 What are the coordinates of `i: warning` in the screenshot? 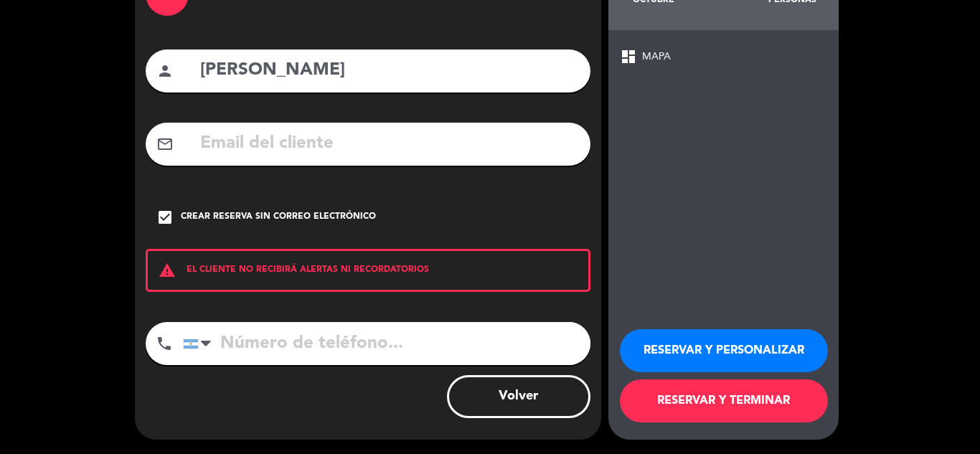 It's located at (167, 271).